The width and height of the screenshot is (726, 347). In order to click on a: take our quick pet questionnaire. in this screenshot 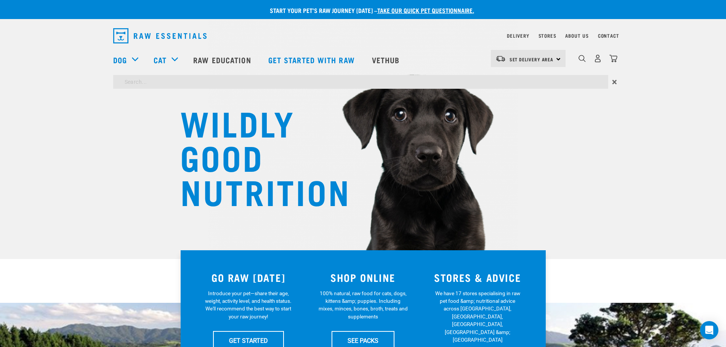, I will do `click(425, 10)`.